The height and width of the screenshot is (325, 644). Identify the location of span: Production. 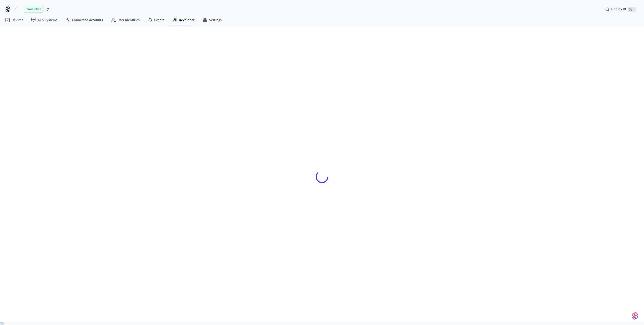
(34, 10).